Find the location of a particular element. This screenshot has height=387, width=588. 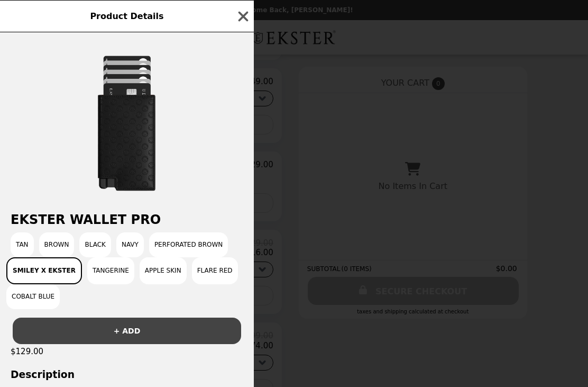

span: Product Details is located at coordinates (126, 16).